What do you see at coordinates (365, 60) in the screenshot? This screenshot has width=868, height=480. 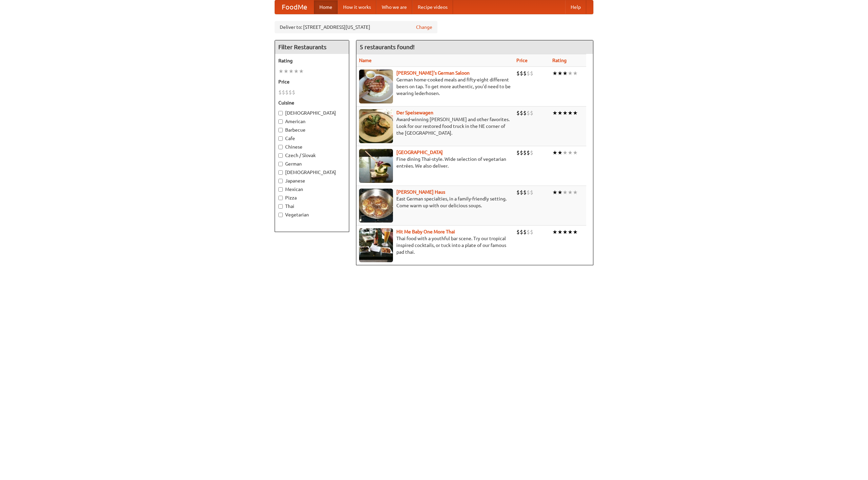 I see `a: Name` at bounding box center [365, 60].